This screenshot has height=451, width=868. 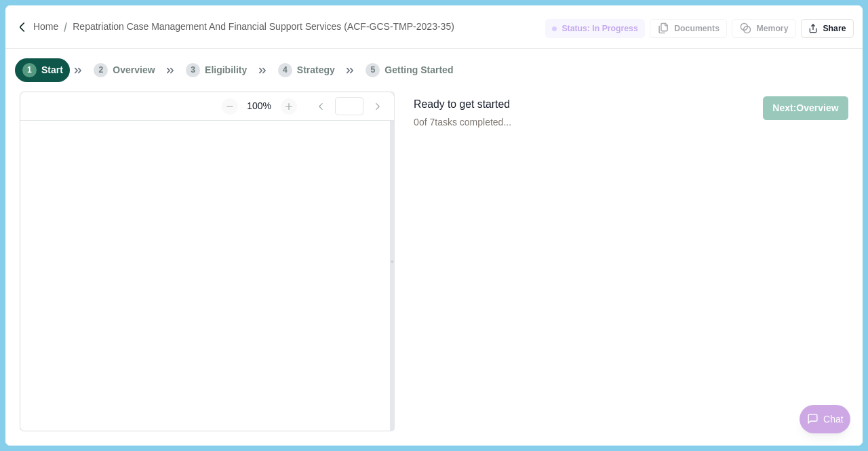 I want to click on a: Repatriation Case Management and Financial Support Services (ACF-GCS-TMP-2023-35), so click(x=263, y=26).